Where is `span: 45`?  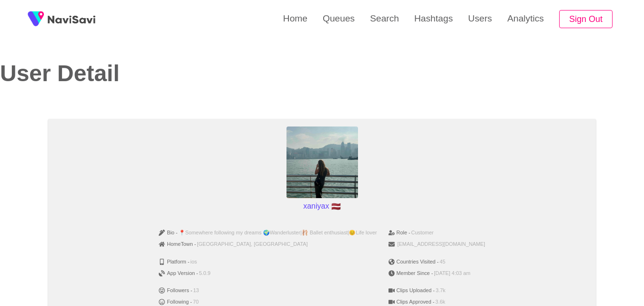
span: 45 is located at coordinates (442, 262).